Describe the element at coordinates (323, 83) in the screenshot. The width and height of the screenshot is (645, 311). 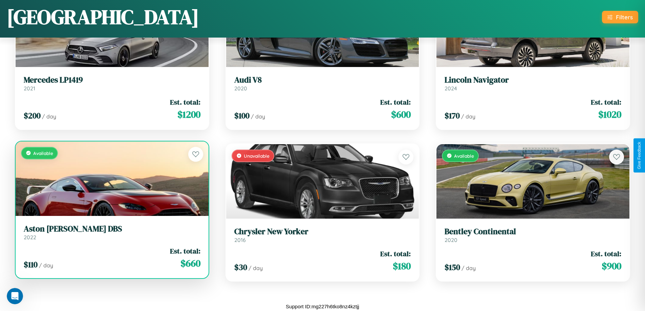
I see `a: Audi V82020` at that location.